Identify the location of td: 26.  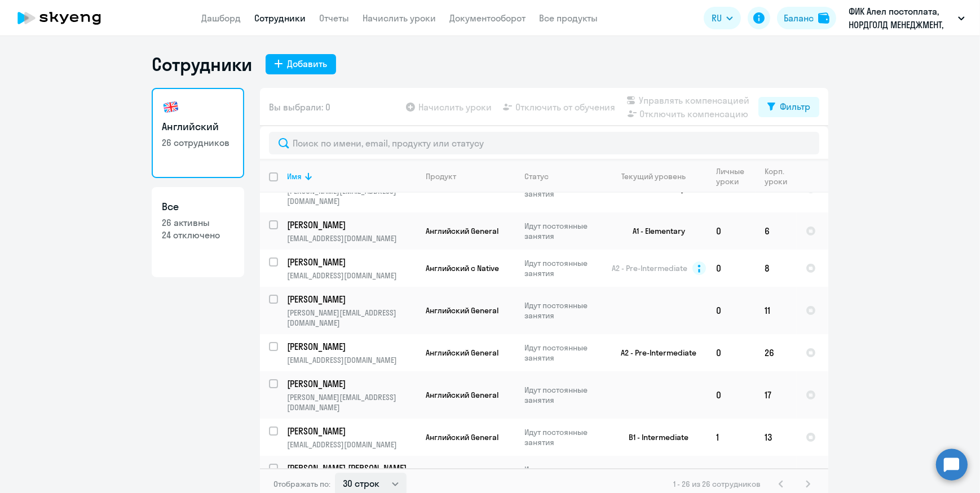
(776, 353).